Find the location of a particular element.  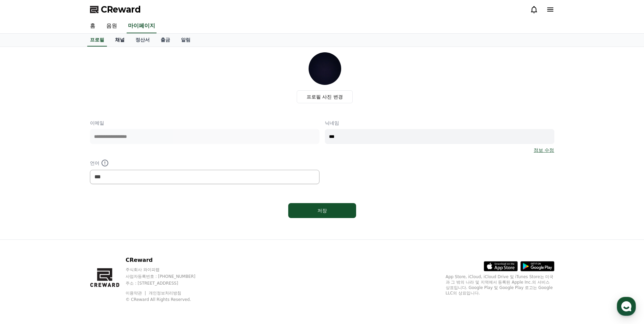

a: 출금 is located at coordinates (166, 40).